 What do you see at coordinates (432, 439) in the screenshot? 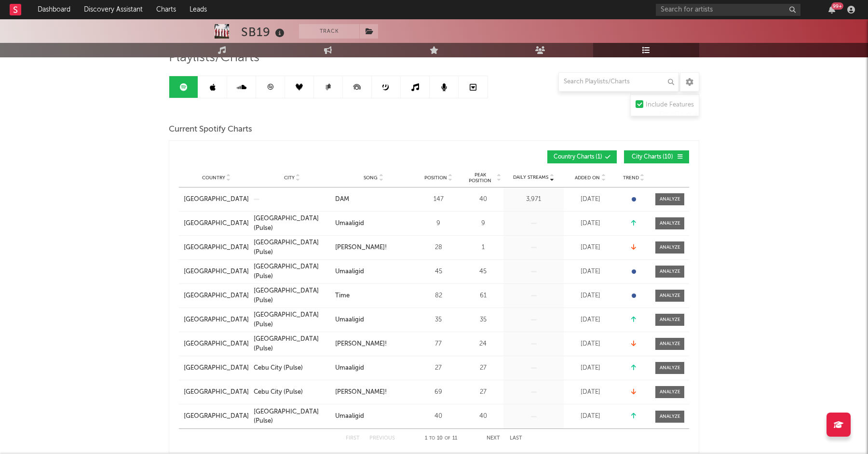
I see `span: to` at bounding box center [432, 439].